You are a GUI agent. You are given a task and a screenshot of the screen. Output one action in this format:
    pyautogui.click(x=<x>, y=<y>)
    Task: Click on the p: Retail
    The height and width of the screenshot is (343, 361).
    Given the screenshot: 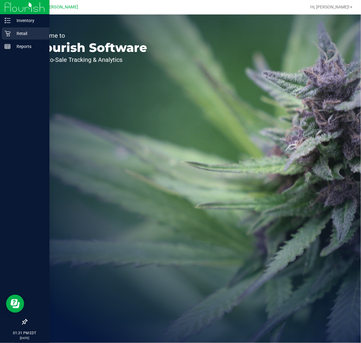 What is the action you would take?
    pyautogui.click(x=29, y=33)
    